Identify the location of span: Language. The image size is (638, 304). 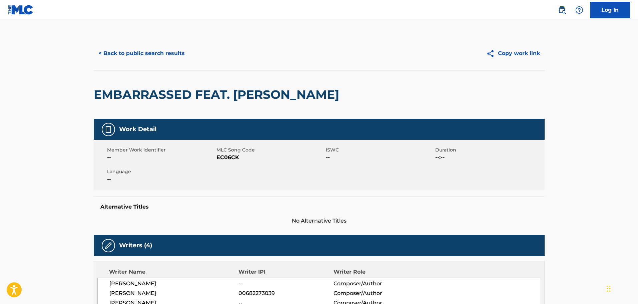
(161, 171).